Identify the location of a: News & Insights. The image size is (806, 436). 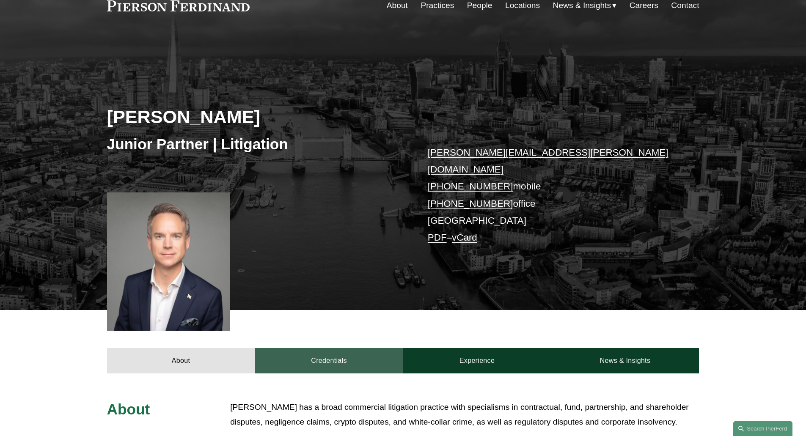
(625, 361).